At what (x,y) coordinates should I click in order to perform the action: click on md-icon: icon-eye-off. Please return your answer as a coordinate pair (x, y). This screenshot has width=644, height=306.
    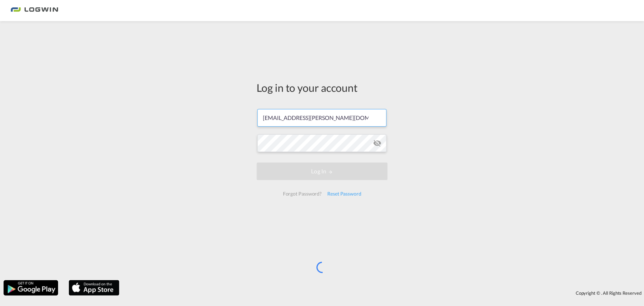
    Looking at the image, I should click on (377, 143).